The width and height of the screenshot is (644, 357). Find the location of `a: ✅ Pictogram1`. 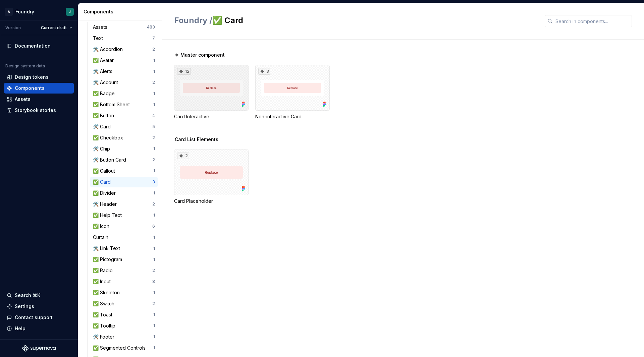

a: ✅ Pictogram1 is located at coordinates (124, 260).